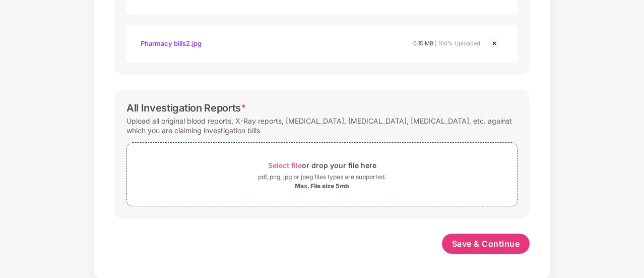 The image size is (644, 278). What do you see at coordinates (322, 165) in the screenshot?
I see `div: or drop your file here` at bounding box center [322, 165].